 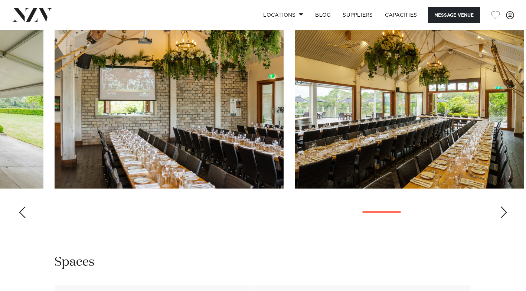 What do you see at coordinates (32, 15) in the screenshot?
I see `img: nzv-logo.png` at bounding box center [32, 15].